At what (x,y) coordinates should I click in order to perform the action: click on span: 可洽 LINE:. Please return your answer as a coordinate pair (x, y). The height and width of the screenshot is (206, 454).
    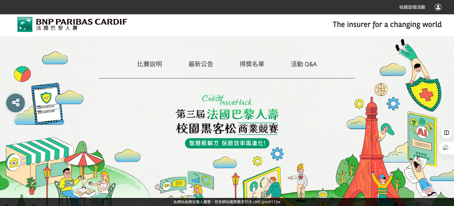
    Looking at the image, I should click on (227, 202).